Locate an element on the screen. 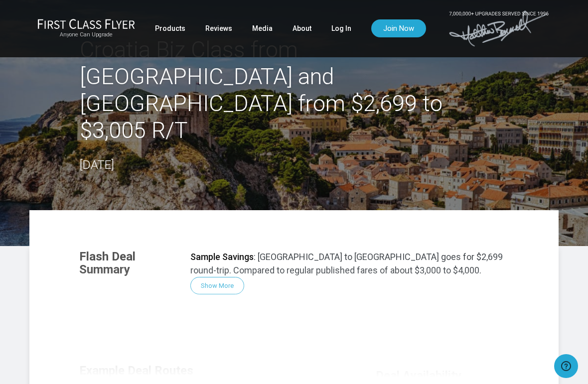 This screenshot has height=384, width=588. a: Media is located at coordinates (262, 28).